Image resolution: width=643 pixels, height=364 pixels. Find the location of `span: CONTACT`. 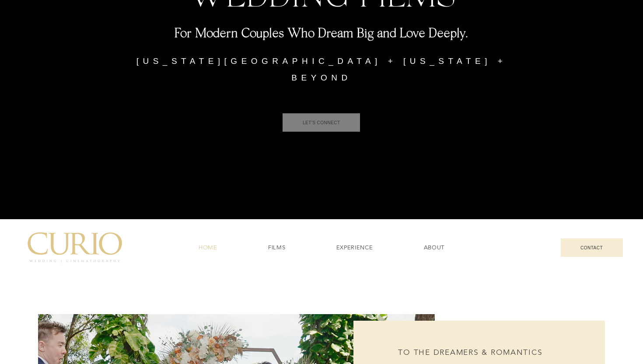

span: CONTACT is located at coordinates (591, 248).